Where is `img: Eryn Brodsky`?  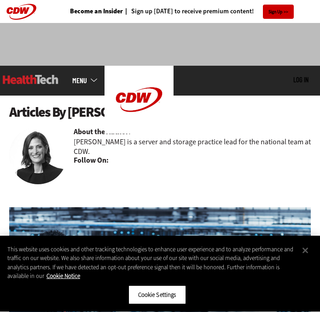
img: Eryn Brodsky is located at coordinates (38, 155).